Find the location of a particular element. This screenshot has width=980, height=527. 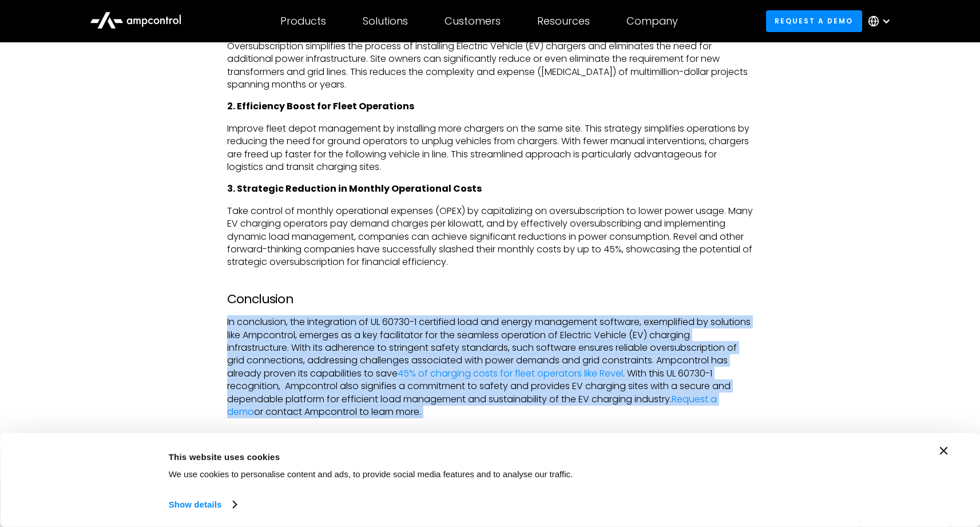

p: Oversubscription simplifies the process of installing Electric Vehicle (EV) chargers and eliminat... is located at coordinates (490, 66).